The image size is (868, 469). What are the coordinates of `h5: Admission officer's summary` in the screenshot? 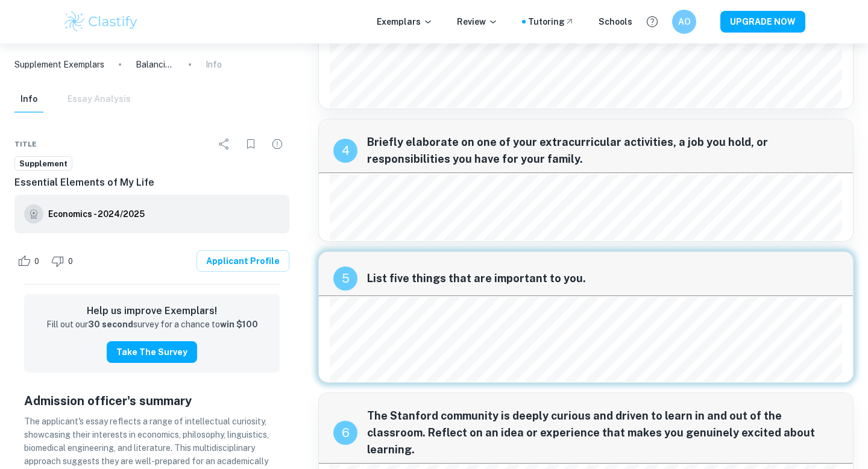 It's located at (152, 401).